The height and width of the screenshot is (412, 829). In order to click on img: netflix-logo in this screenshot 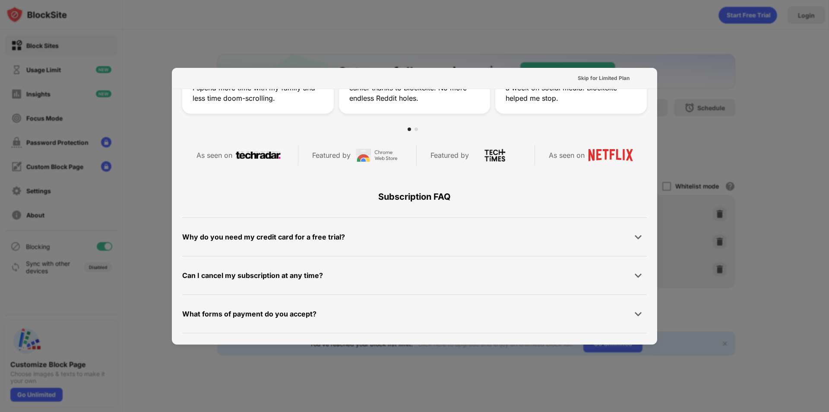, I will do `click(611, 155)`.